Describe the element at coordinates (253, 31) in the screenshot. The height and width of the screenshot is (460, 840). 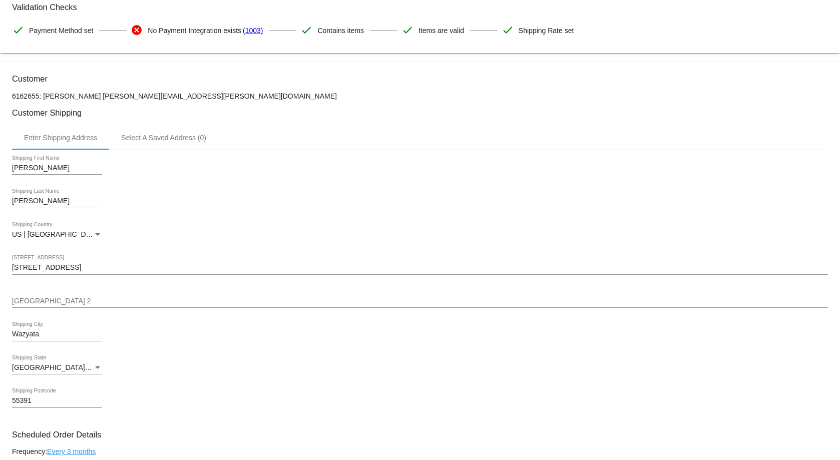
I see `a: (1003)` at that location.